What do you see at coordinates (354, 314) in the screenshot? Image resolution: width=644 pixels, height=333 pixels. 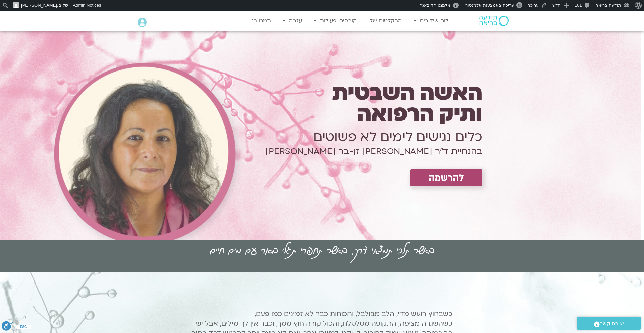 I see `span: כשבחוץ רועש מדי, הלב מבולבל, והכוחות כבר לא זמינים כמו פעם,` at bounding box center [354, 314].